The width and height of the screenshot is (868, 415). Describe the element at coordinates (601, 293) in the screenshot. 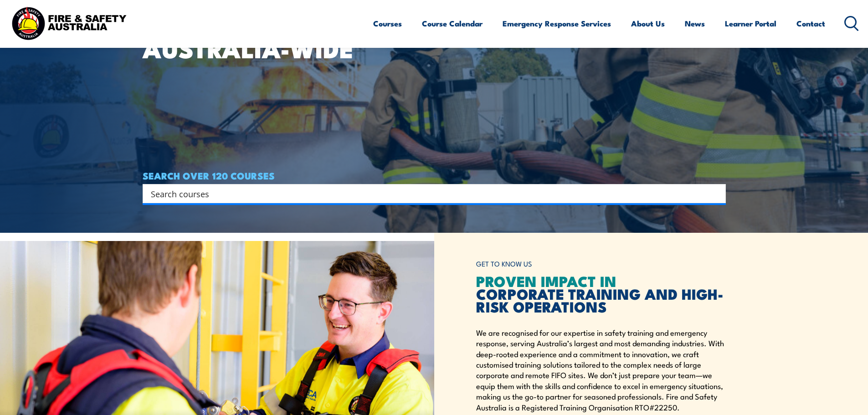

I see `h2: CORPORATE TRAINING AND HIGH-RISK OPERATIONS` at that location.